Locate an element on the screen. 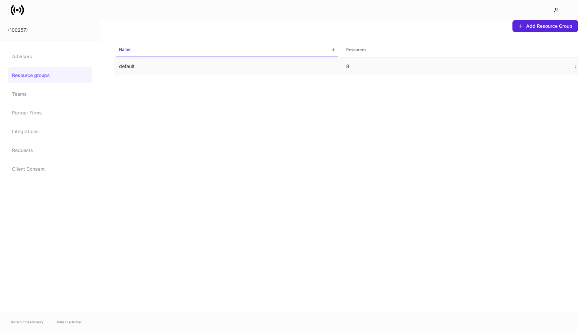  p: default is located at coordinates (227, 66).